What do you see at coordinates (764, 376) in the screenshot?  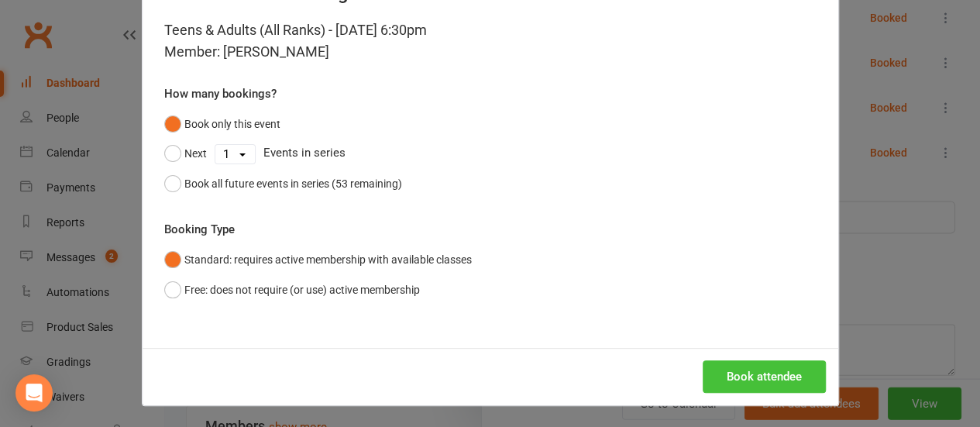 I see `button: Book attendee` at bounding box center [764, 376].